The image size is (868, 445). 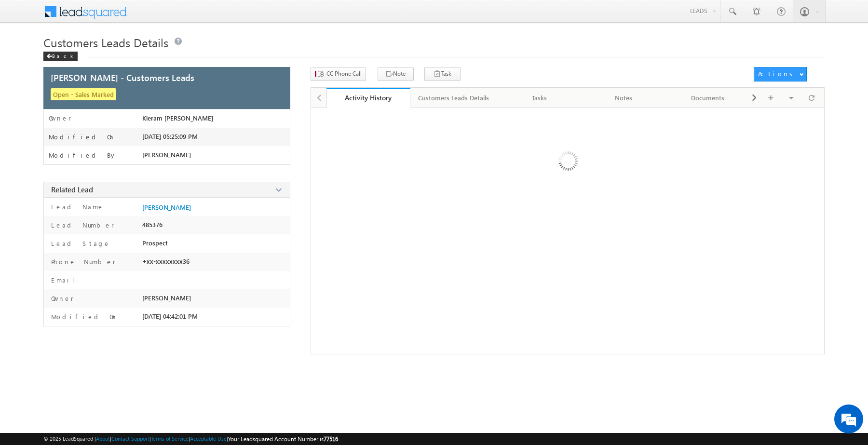 What do you see at coordinates (190, 439) in the screenshot?
I see `span: © 2025 LeadSquared | | | | |` at bounding box center [190, 439].